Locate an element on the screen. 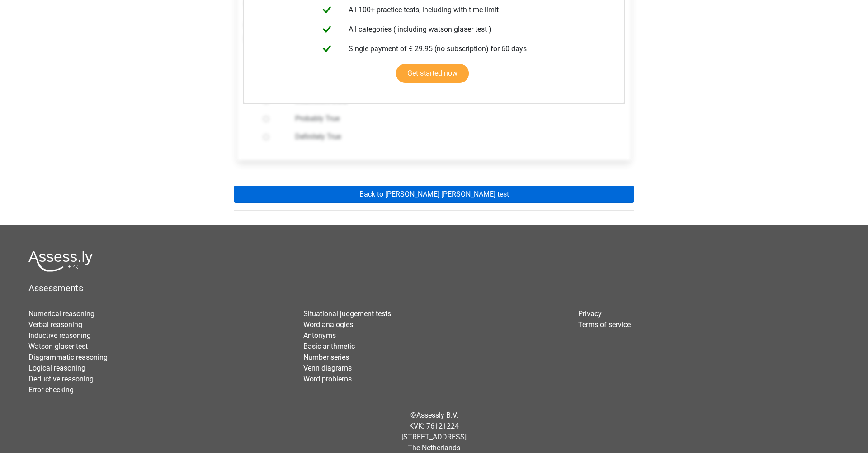 The height and width of the screenshot is (453, 868). a: Logical reasoning is located at coordinates (57, 367).